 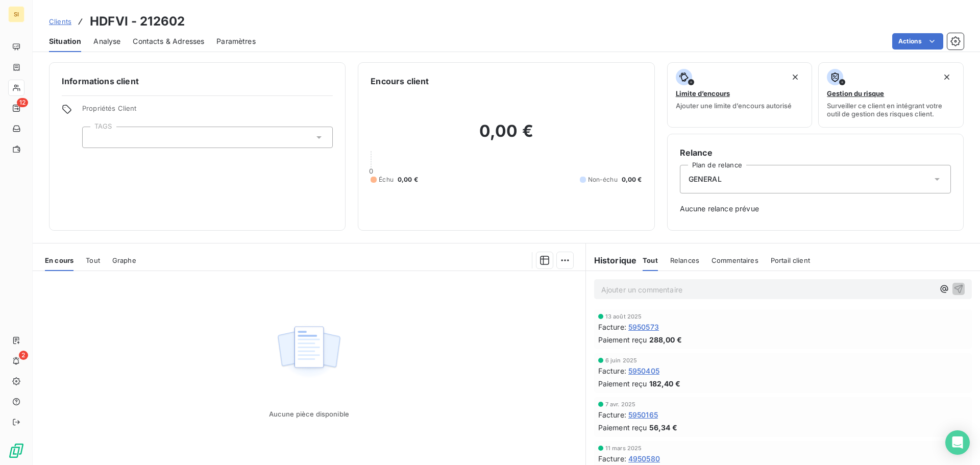 I want to click on span: Aucune pièce disponible, so click(x=309, y=415).